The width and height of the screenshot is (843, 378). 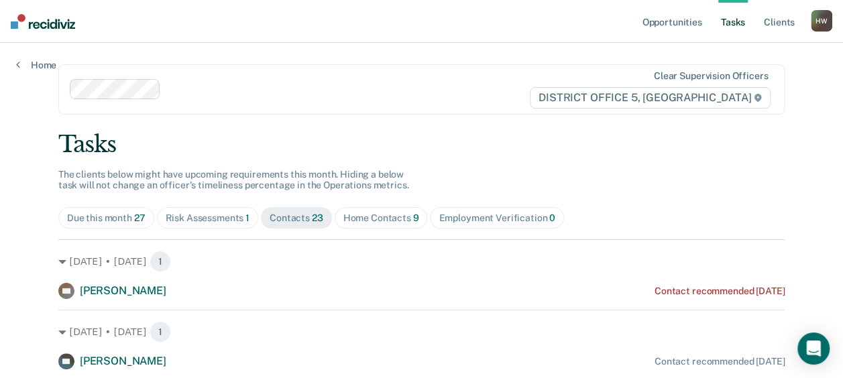 What do you see at coordinates (421, 144) in the screenshot?
I see `div: Tasks` at bounding box center [421, 144].